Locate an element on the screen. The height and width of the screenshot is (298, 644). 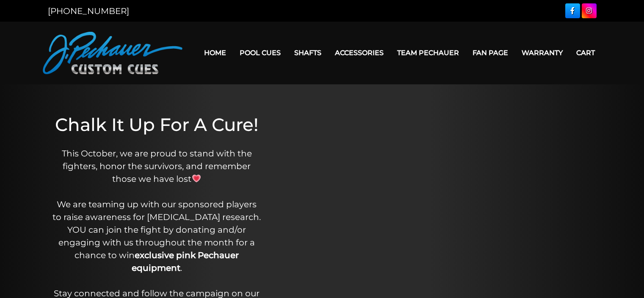
a: Pool Cues is located at coordinates (260, 53).